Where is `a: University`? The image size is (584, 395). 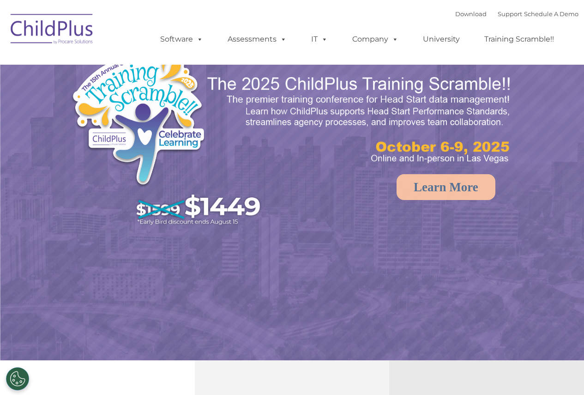
a: University is located at coordinates (441, 39).